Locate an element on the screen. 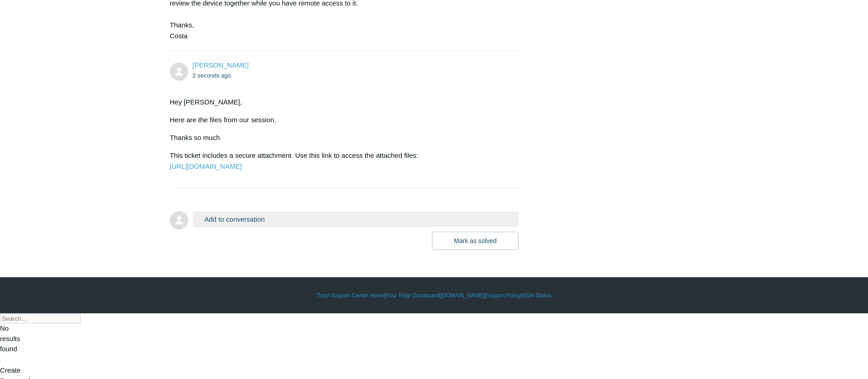 This screenshot has height=379, width=868. a: Todyl Support Center Home is located at coordinates (351, 295).